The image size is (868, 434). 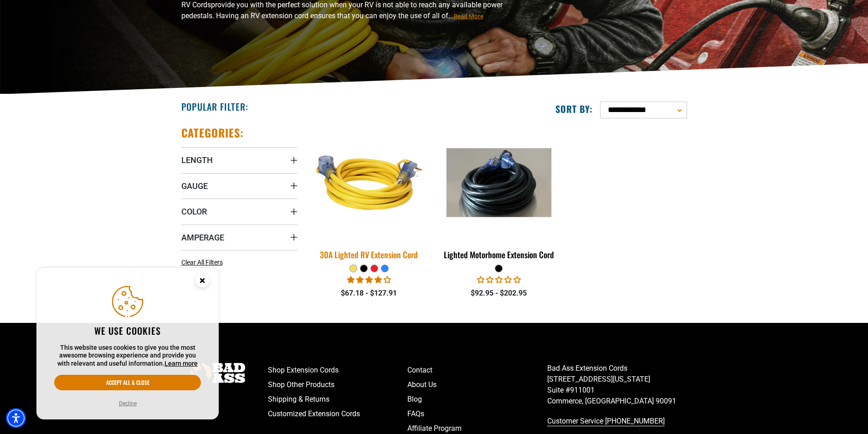 What do you see at coordinates (181, 364) in the screenshot?
I see `a: This website uses cookies to give you the most awesome browsing experience and provide you with r...` at bounding box center [181, 364].